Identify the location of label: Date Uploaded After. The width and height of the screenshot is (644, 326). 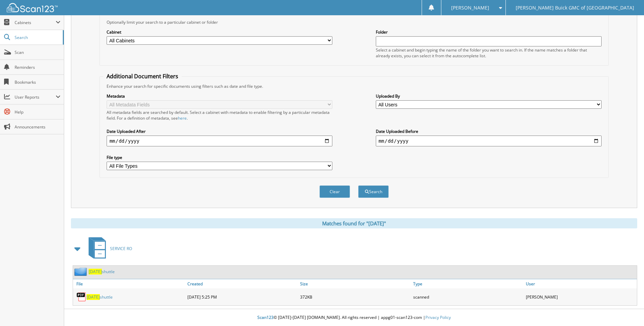
(219, 131).